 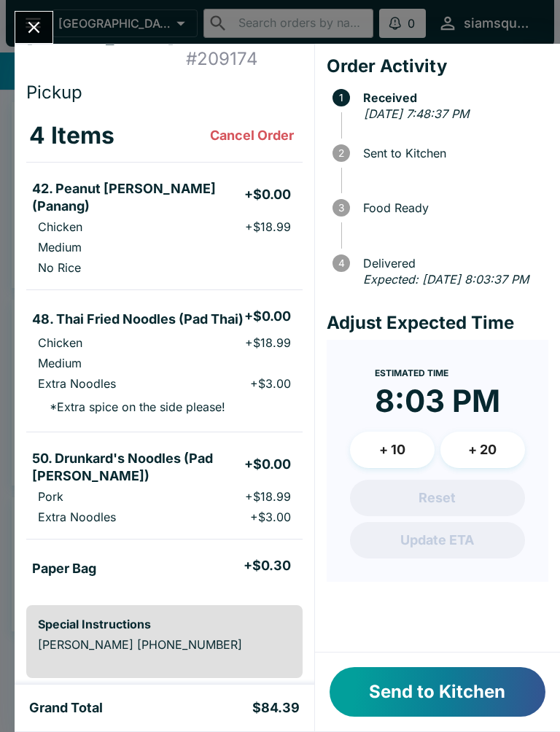 I want to click on text: 2, so click(x=341, y=153).